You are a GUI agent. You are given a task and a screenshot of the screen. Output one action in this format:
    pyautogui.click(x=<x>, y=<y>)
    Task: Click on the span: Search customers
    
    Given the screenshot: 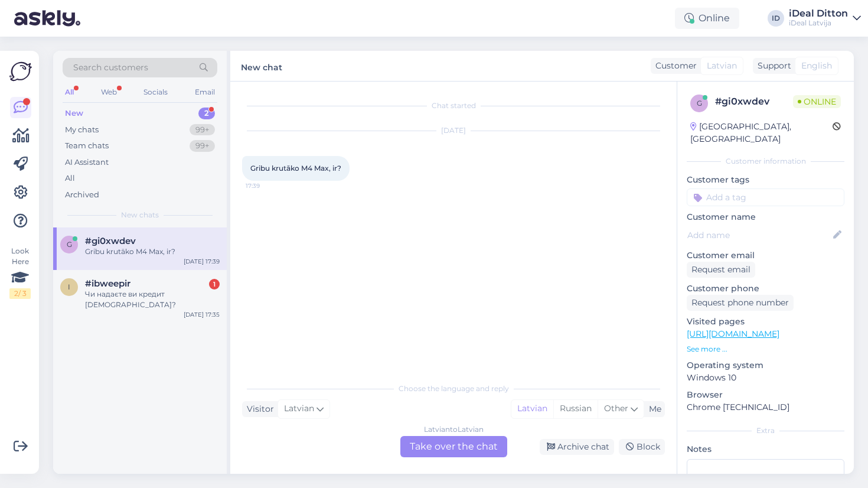 What is the action you would take?
    pyautogui.click(x=110, y=68)
    